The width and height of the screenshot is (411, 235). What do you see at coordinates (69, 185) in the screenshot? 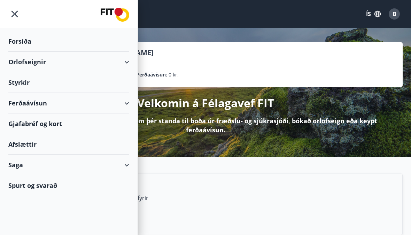
I see `div: Spurt og svarað` at bounding box center [69, 185].